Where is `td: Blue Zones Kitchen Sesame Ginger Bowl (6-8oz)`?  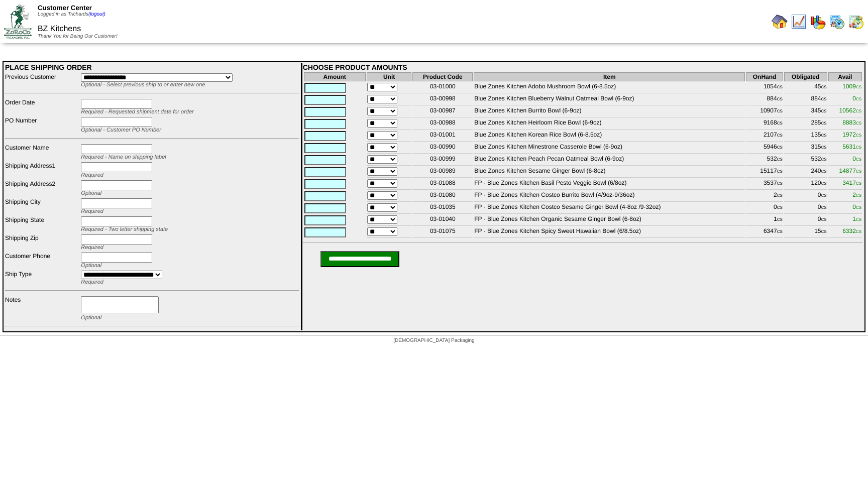
td: Blue Zones Kitchen Sesame Ginger Bowl (6-8oz) is located at coordinates (609, 172).